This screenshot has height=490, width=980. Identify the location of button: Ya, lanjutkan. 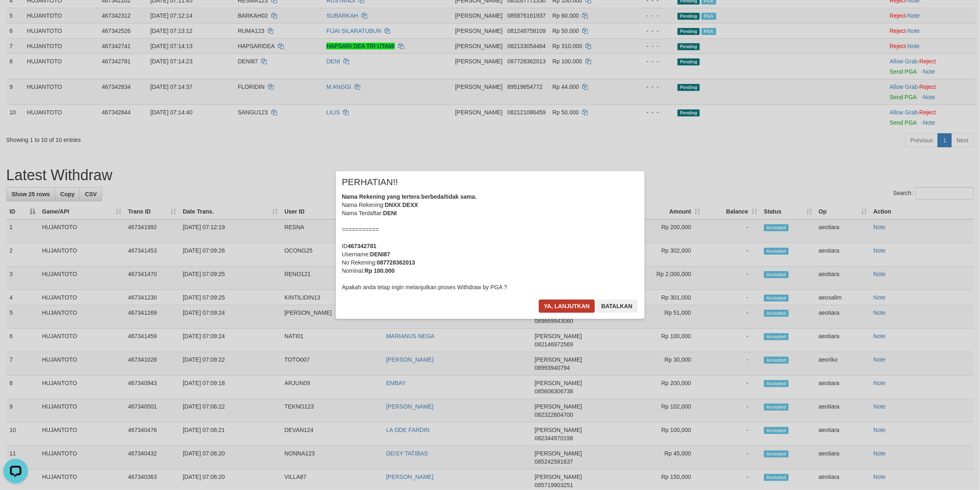
(566, 306).